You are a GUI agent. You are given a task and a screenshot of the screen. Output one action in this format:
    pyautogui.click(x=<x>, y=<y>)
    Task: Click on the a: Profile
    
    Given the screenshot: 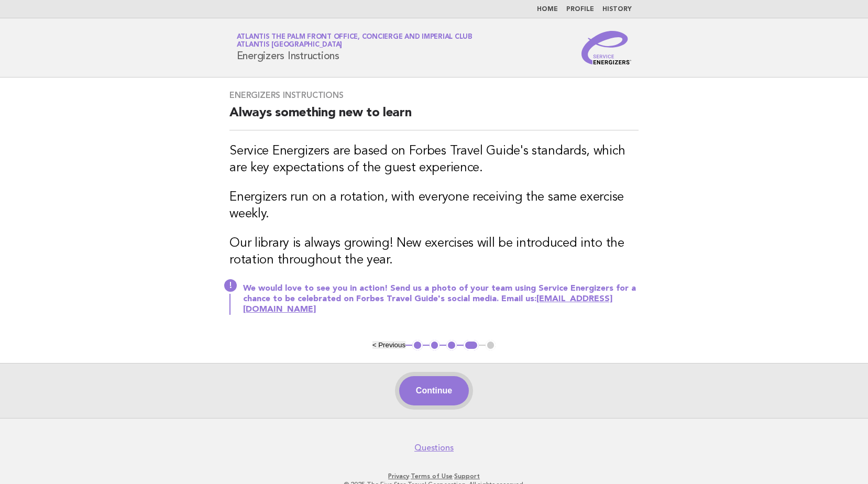 What is the action you would take?
    pyautogui.click(x=580, y=10)
    